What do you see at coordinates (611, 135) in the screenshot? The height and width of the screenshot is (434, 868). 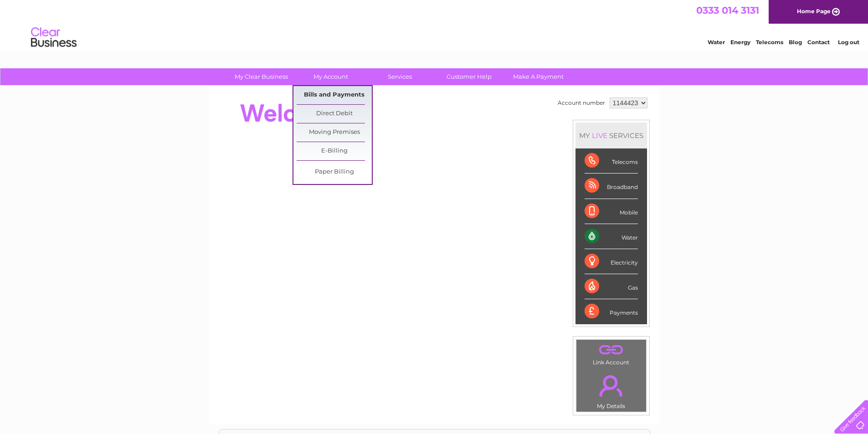 I see `div: MY SERVICES` at bounding box center [611, 135].